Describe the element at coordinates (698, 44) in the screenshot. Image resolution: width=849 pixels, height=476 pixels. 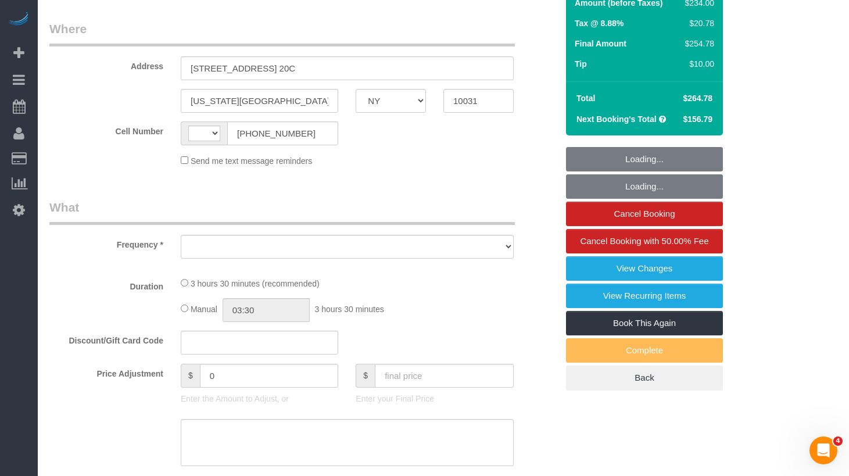
I see `div: $254.78` at that location.